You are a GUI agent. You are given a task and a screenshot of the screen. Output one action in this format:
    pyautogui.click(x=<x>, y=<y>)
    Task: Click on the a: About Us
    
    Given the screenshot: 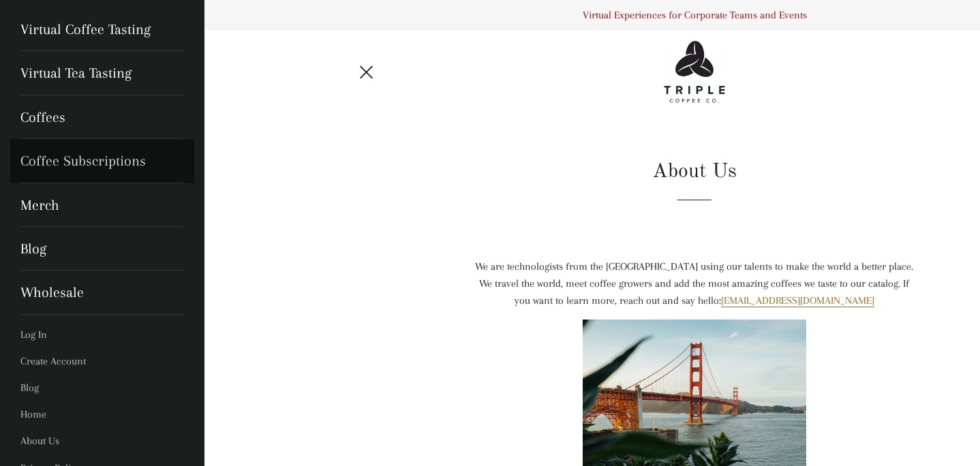 What is the action you would take?
    pyautogui.click(x=102, y=441)
    